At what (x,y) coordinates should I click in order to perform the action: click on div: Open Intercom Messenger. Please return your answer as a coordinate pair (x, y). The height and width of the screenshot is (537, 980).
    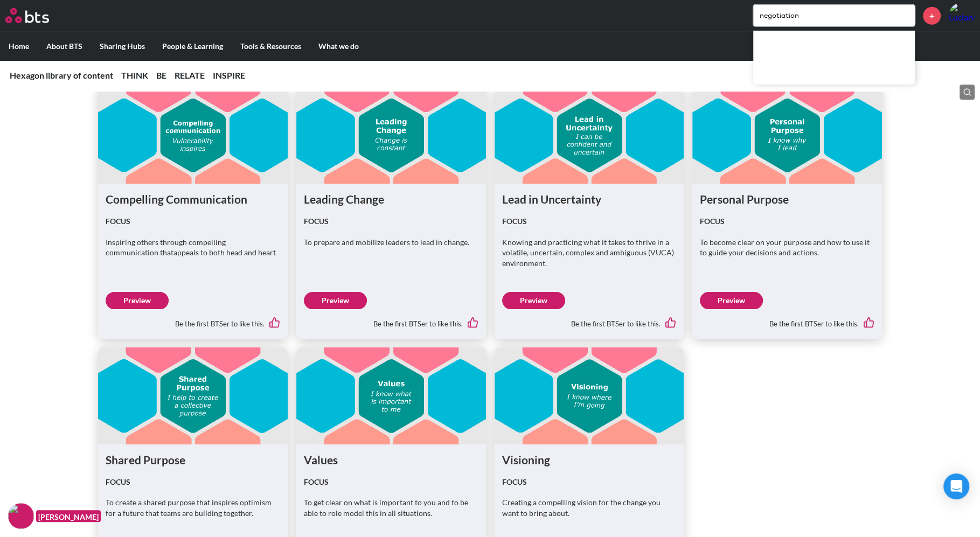
    Looking at the image, I should click on (957, 486).